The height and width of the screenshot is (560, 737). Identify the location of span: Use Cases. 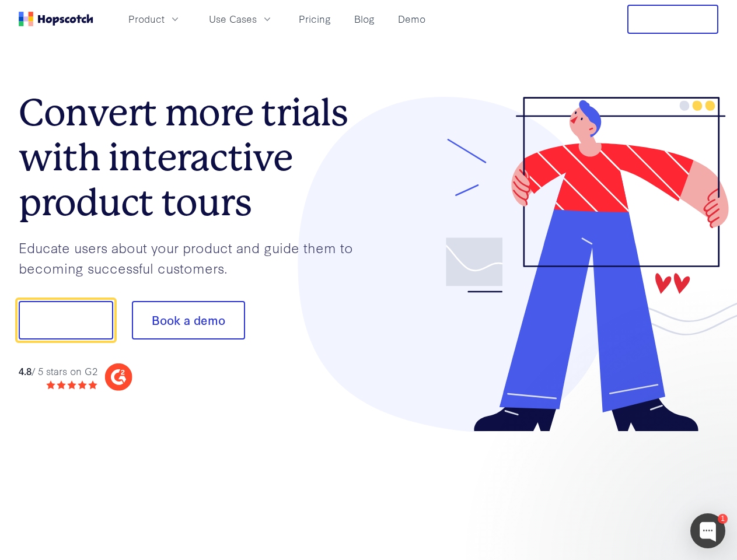
(232, 19).